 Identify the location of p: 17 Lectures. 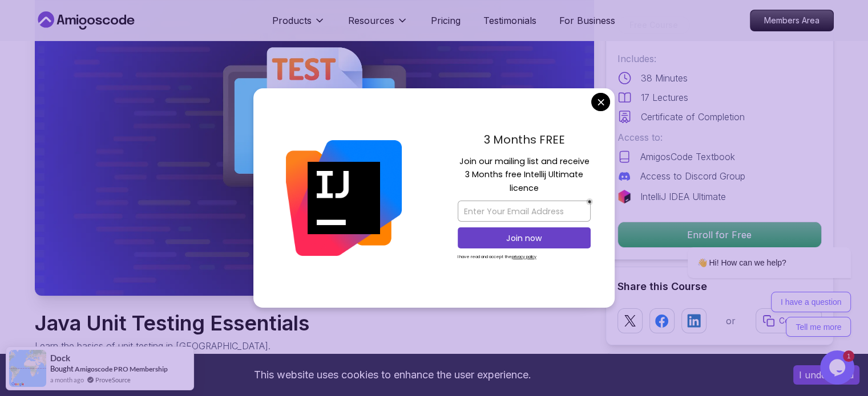
(664, 98).